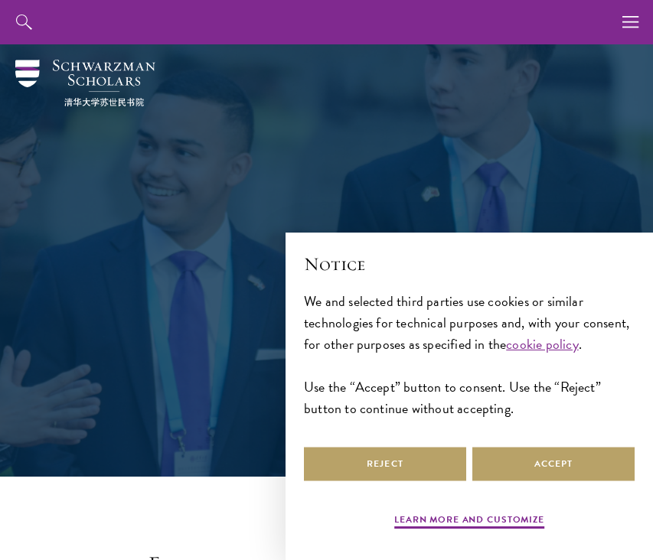 The width and height of the screenshot is (653, 560). Describe the element at coordinates (554, 464) in the screenshot. I see `button: Accept` at that location.